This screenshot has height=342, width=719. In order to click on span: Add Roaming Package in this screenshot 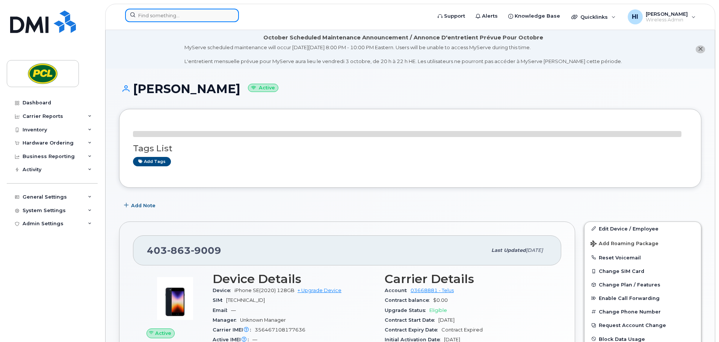, I will do `click(624, 244)`.